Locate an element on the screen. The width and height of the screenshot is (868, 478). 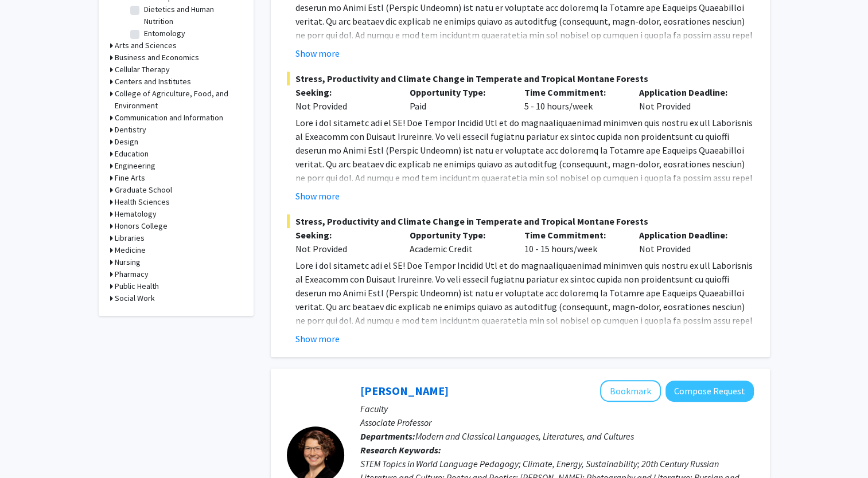
h3: Nursing is located at coordinates (127, 262).